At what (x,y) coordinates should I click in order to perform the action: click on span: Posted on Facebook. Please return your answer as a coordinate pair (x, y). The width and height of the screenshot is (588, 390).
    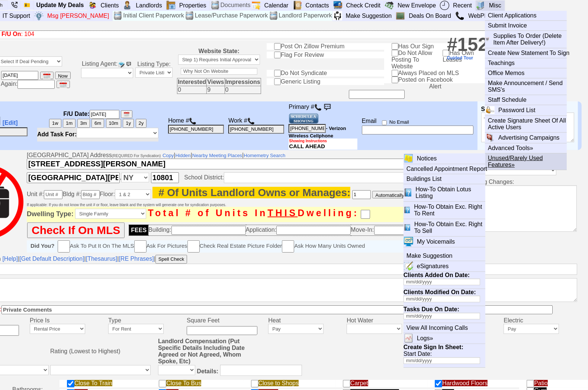
    Looking at the image, I should click on (426, 79).